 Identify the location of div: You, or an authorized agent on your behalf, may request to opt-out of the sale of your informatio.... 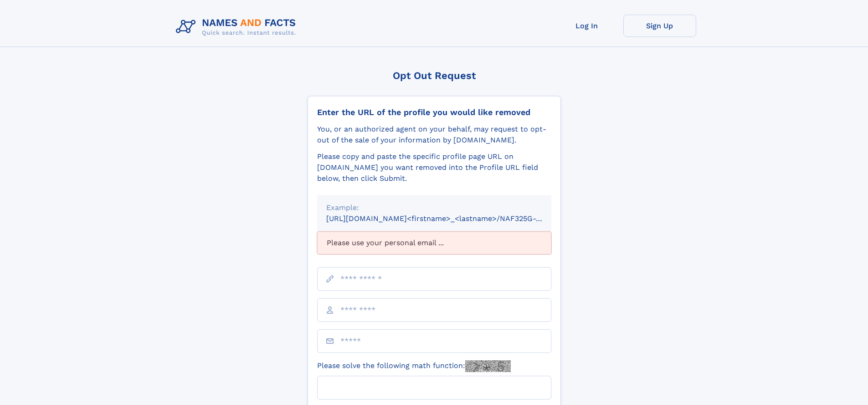
(434, 135).